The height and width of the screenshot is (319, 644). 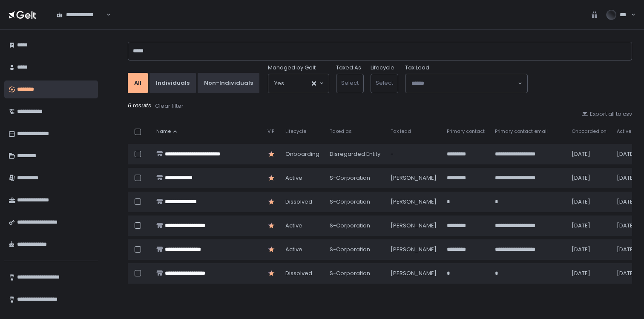 I want to click on span: onboarding, so click(x=302, y=154).